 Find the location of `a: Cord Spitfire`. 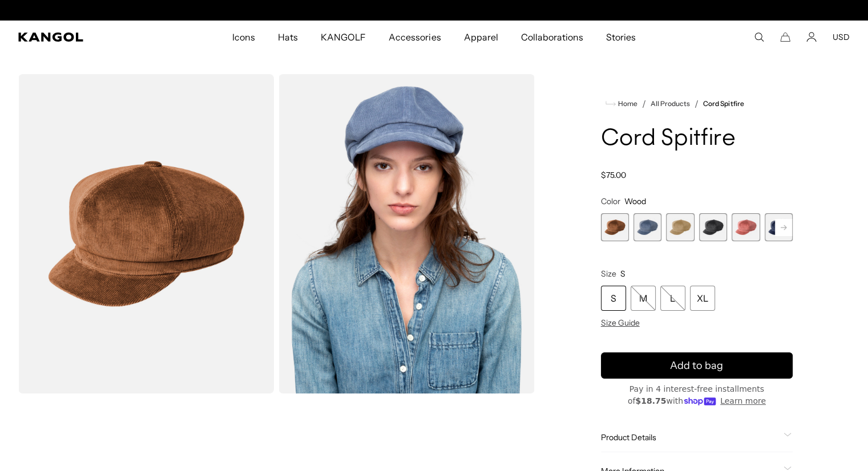

a: Cord Spitfire is located at coordinates (723, 104).